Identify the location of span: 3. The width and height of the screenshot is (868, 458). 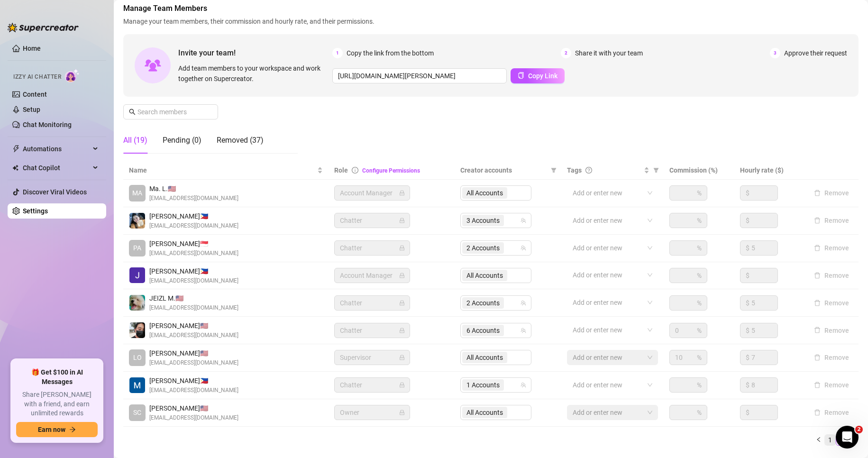
(775, 53).